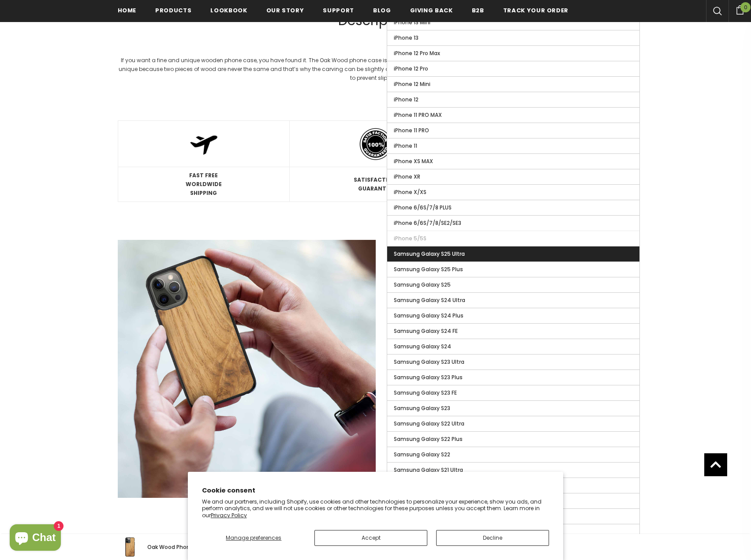  Describe the element at coordinates (127, 10) in the screenshot. I see `span: Home` at that location.